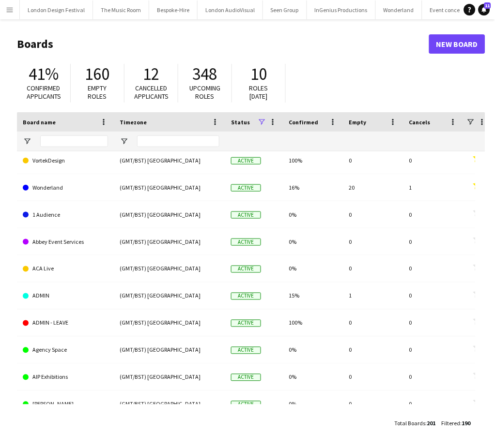 Image resolution: width=495 pixels, height=448 pixels. What do you see at coordinates (65, 215) in the screenshot?
I see `a: 1 Audience` at bounding box center [65, 215].